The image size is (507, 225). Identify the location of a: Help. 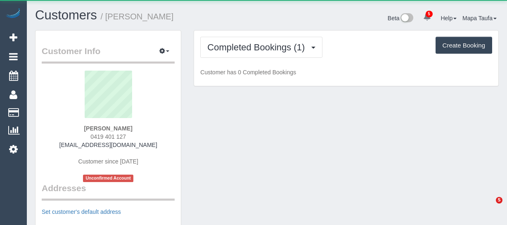
(448, 18).